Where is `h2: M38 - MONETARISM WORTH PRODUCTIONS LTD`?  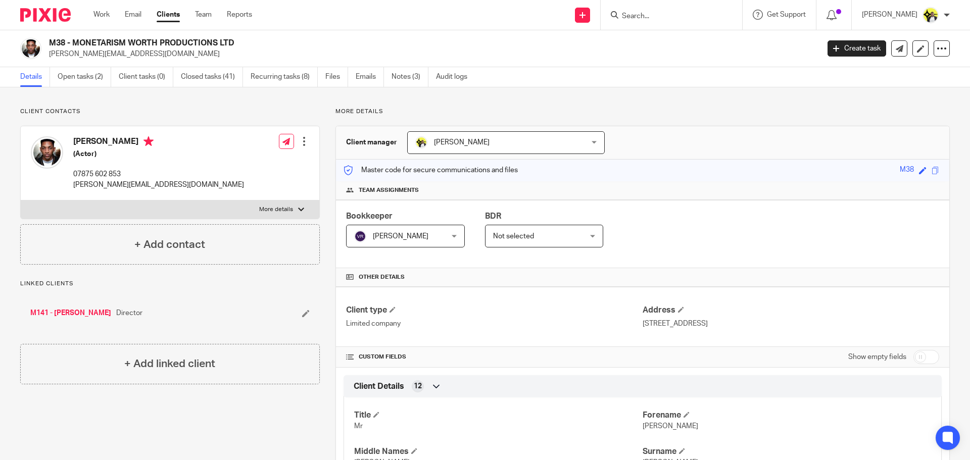 h2: M38 - MONETARISM WORTH PRODUCTIONS LTD is located at coordinates (354, 43).